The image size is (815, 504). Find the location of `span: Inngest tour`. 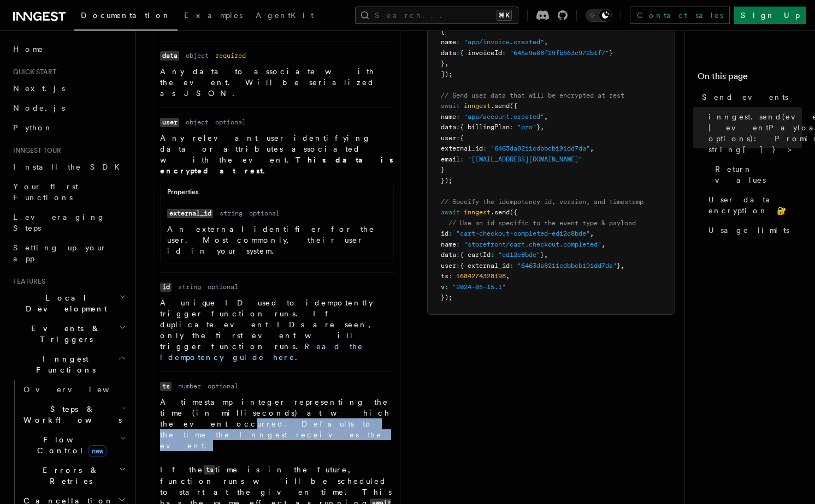

span: Inngest tour is located at coordinates (35, 151).